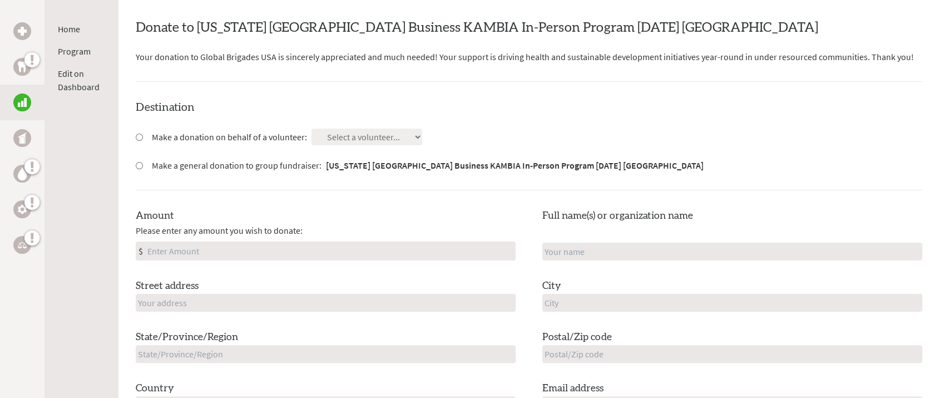 Image resolution: width=940 pixels, height=398 pixels. I want to click on li: Edit on Dashboard, so click(81, 80).